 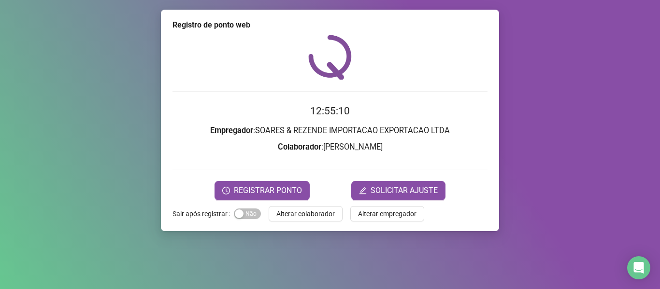 What do you see at coordinates (330, 57) in the screenshot?
I see `img: QRPoint` at bounding box center [330, 57].